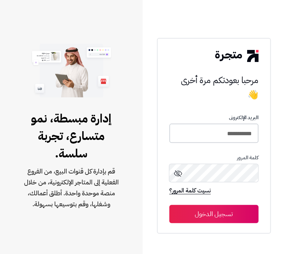 Image resolution: width=285 pixels, height=254 pixels. Describe the element at coordinates (214, 214) in the screenshot. I see `button: تسجيل الدخول` at that location.